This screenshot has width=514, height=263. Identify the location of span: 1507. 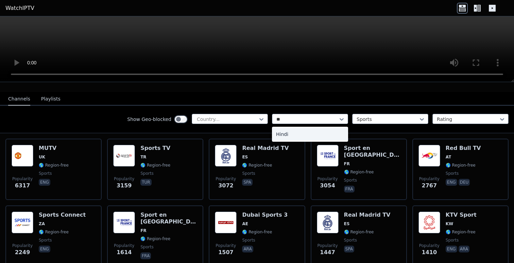
(226, 252).